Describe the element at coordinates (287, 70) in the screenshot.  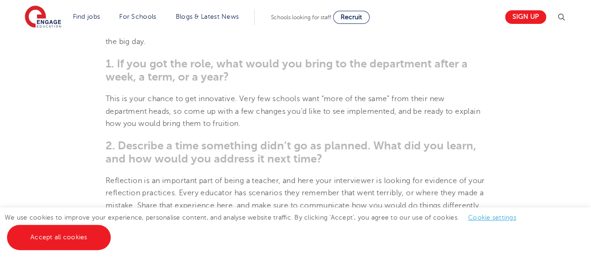
I see `span: 1. If you got the role, what would you bring to the department after a week, a term, or a year?` at that location.